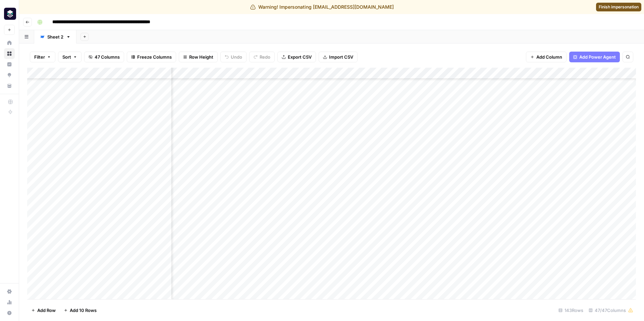 This screenshot has width=644, height=321. I want to click on span: Redo, so click(265, 57).